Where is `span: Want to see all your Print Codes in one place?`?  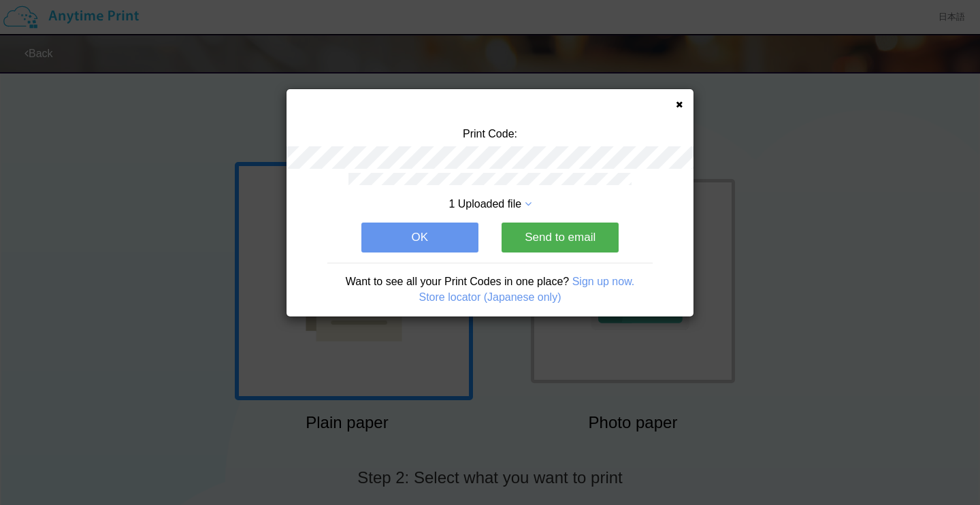 span: Want to see all your Print Codes in one place? is located at coordinates (457, 282).